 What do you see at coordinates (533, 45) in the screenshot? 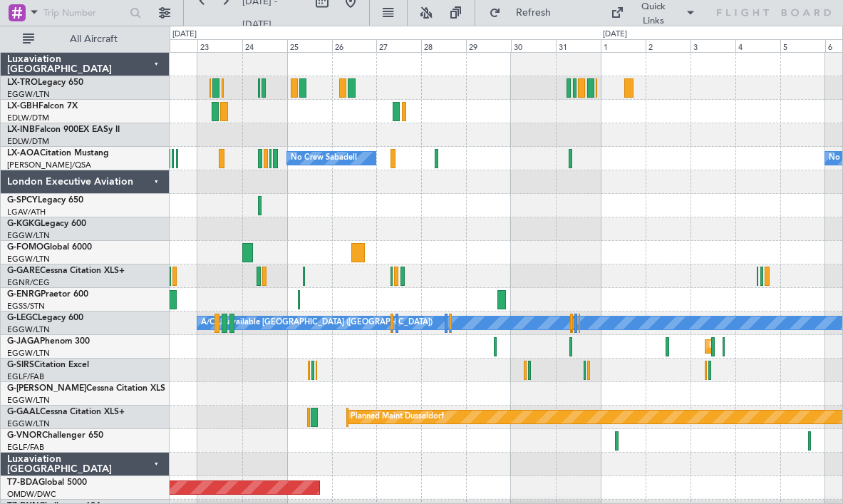
I see `div: 30` at bounding box center [533, 45].